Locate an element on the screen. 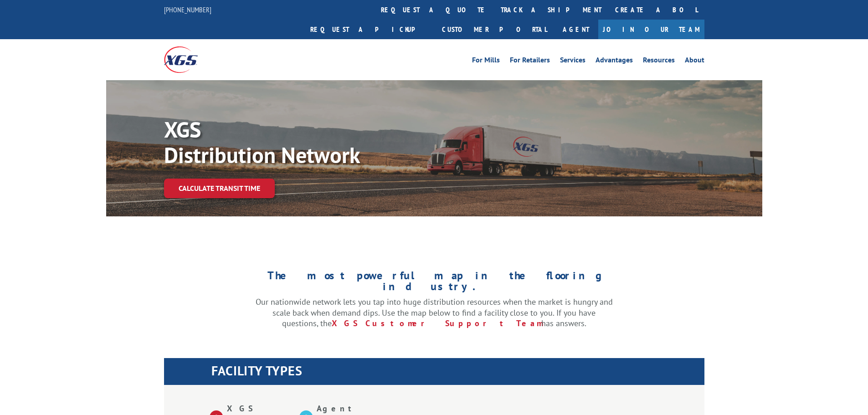 The width and height of the screenshot is (868, 415). a: Services is located at coordinates (572, 61).